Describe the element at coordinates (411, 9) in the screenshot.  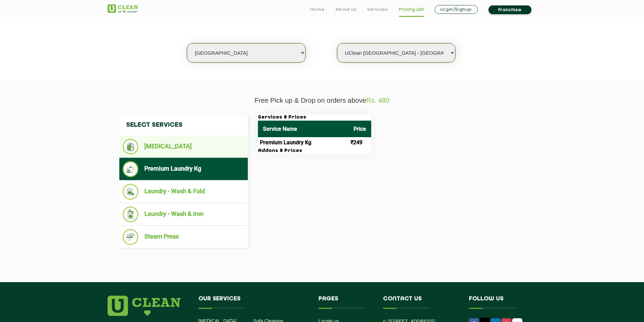
I see `a: Pricing List` at that location.